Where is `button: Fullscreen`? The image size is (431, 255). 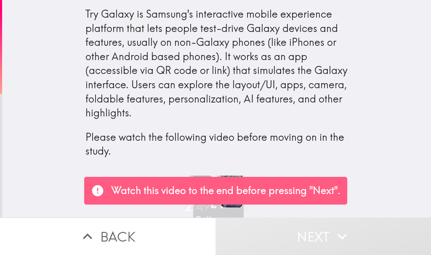
button: Fullscreen is located at coordinates (218, 210).